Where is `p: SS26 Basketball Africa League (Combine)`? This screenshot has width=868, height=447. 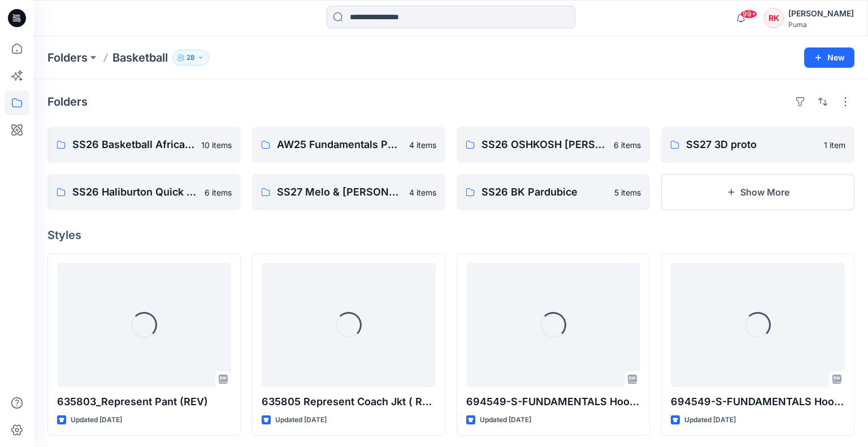 p: SS26 Basketball Africa League (Combine) is located at coordinates (133, 145).